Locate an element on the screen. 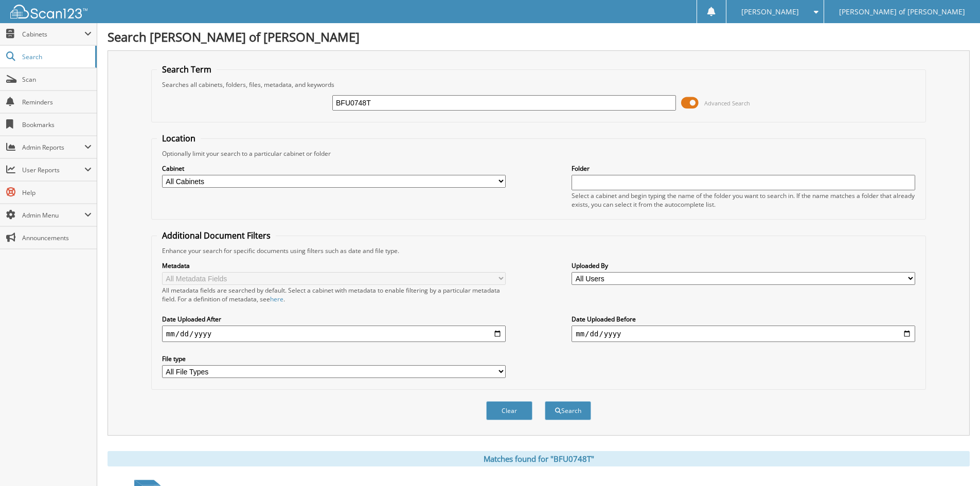  a: here is located at coordinates (277, 299).